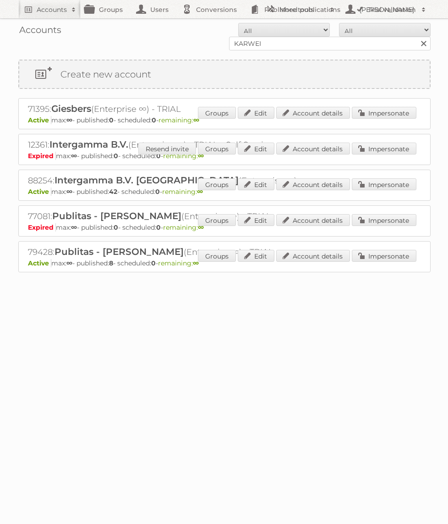  I want to click on h2: 71395: (Enterprise ∞) - TRIAL, so click(188, 109).